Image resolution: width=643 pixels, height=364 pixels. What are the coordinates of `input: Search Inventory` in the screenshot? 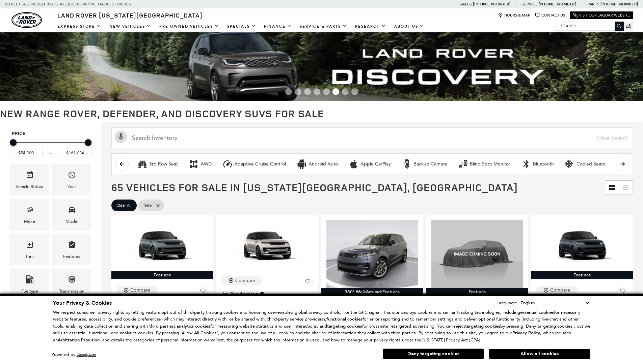 It's located at (372, 138).